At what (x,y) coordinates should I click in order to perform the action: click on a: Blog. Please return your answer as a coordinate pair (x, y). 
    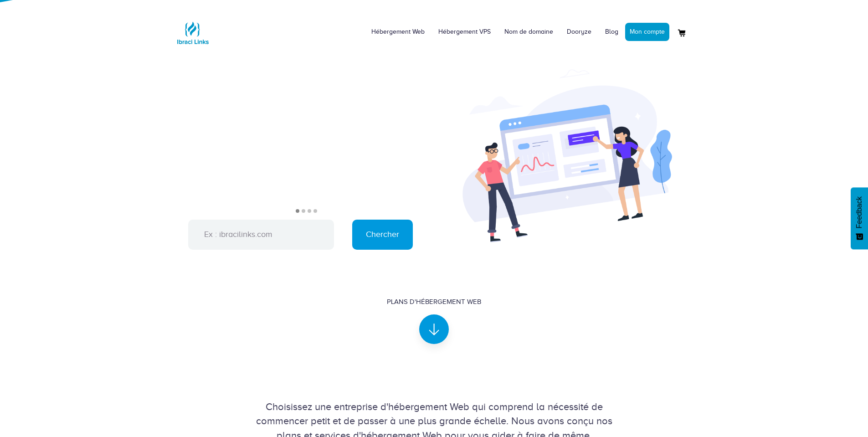
    Looking at the image, I should click on (612, 32).